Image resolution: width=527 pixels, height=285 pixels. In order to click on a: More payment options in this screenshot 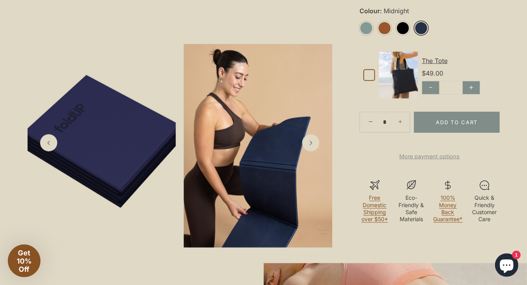, I will do `click(430, 157)`.